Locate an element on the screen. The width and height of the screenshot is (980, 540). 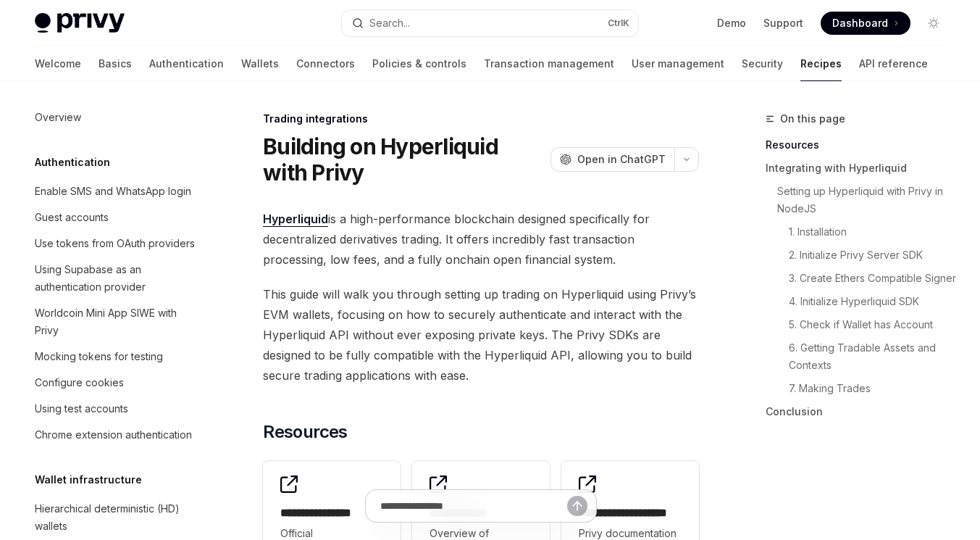
a: Resources is located at coordinates (861, 145).